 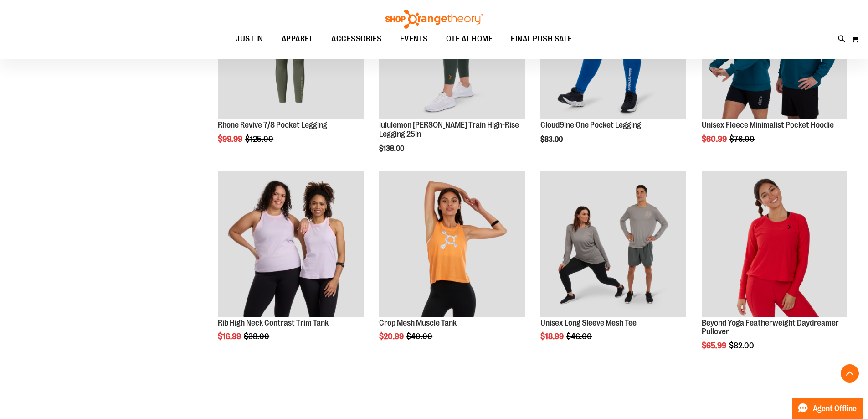 I want to click on span: $38.00, so click(x=257, y=336).